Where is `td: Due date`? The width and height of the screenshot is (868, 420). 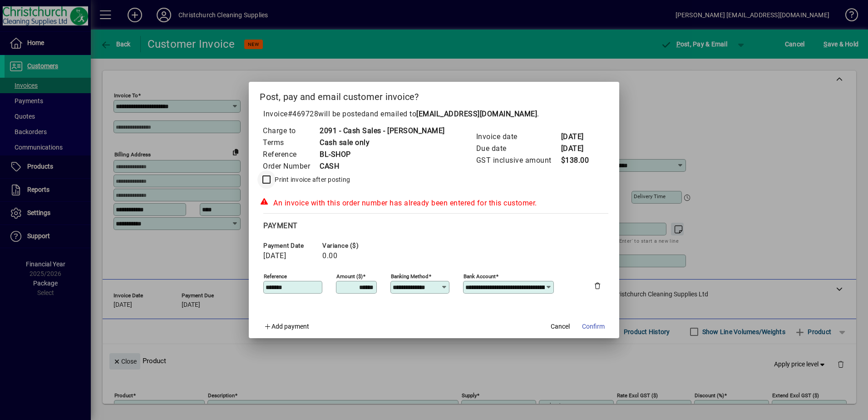 td: Due date is located at coordinates (518, 149).